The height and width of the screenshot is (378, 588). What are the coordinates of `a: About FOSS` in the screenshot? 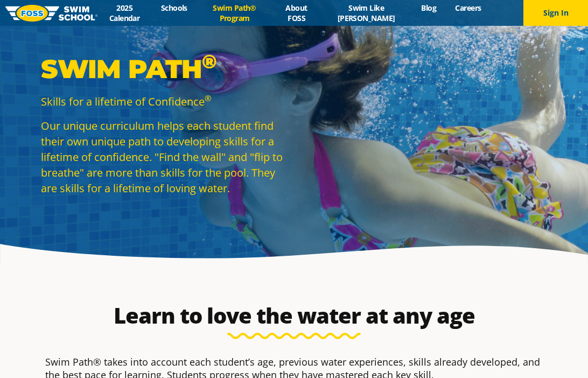 It's located at (296, 13).